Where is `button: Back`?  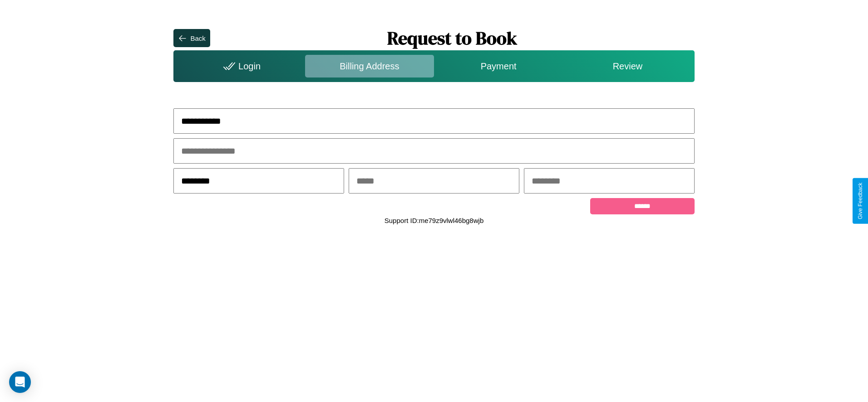 button: Back is located at coordinates (191, 38).